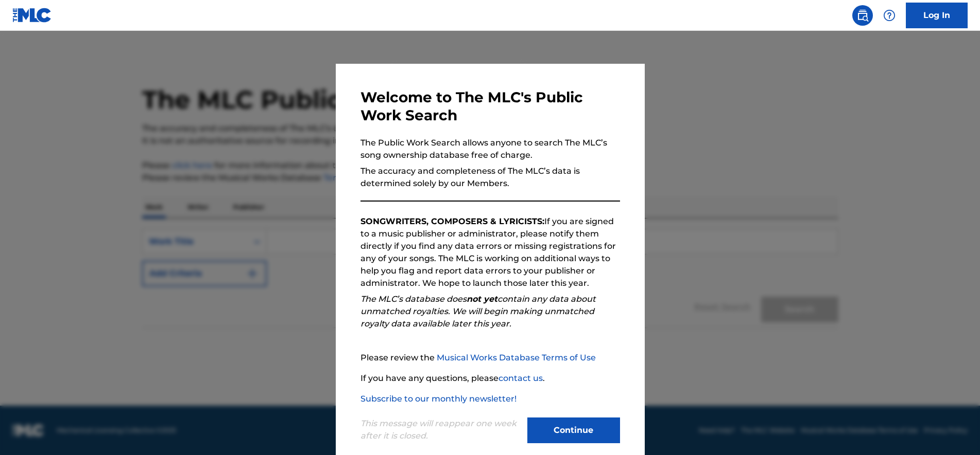 The width and height of the screenshot is (980, 455). Describe the element at coordinates (490, 106) in the screenshot. I see `h3: Welcome to The MLC's Public Work Search` at that location.